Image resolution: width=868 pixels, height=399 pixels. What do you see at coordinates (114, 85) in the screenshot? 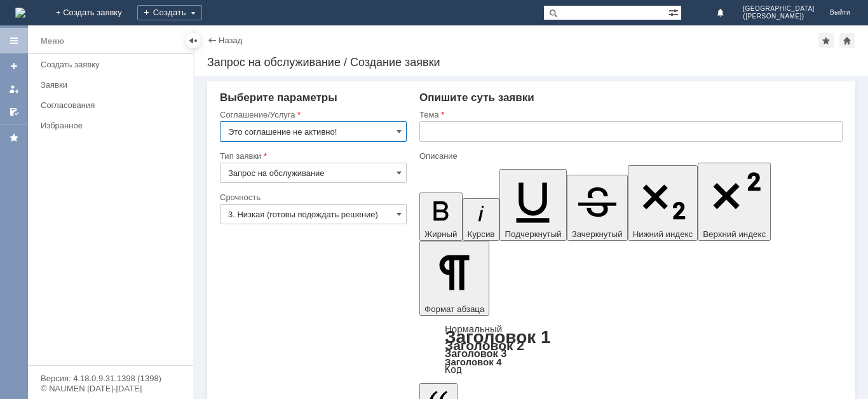
I see `div: Заявки` at bounding box center [114, 85].